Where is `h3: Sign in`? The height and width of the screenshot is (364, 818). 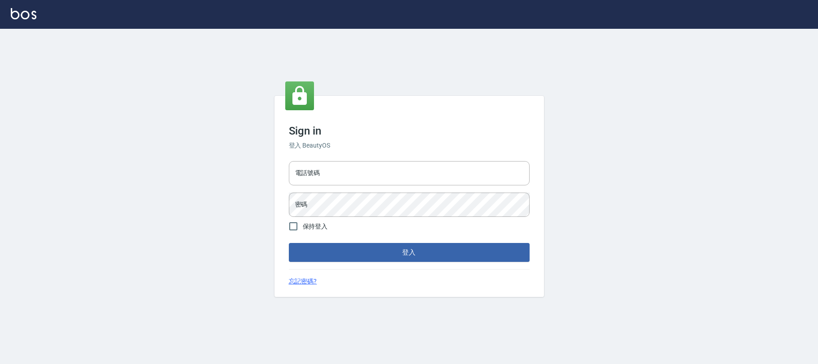 h3: Sign in is located at coordinates (409, 131).